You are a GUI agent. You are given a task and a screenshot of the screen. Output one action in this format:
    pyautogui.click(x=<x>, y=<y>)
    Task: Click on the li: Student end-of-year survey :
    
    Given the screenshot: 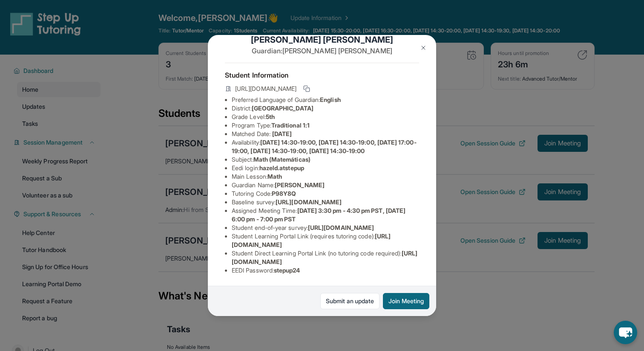 What is the action you would take?
    pyautogui.click(x=326, y=227)
    